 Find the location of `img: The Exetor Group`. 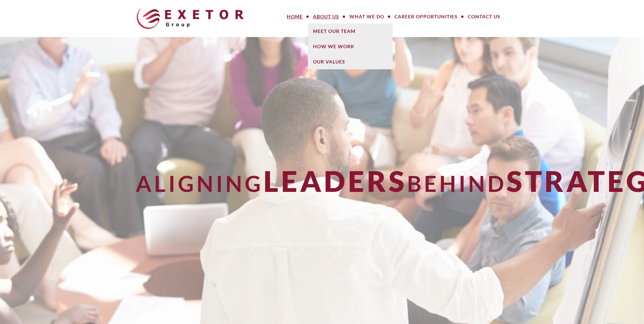

img: The Exetor Group is located at coordinates (190, 18).